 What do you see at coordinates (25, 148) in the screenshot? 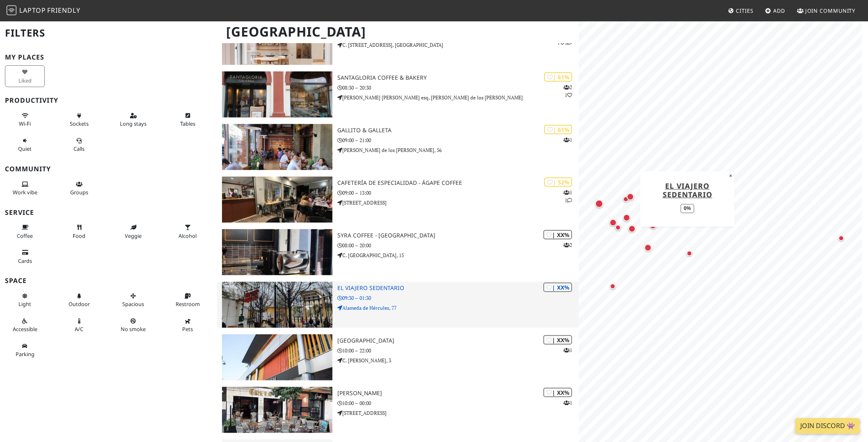
I see `span: Quiet` at bounding box center [25, 148].